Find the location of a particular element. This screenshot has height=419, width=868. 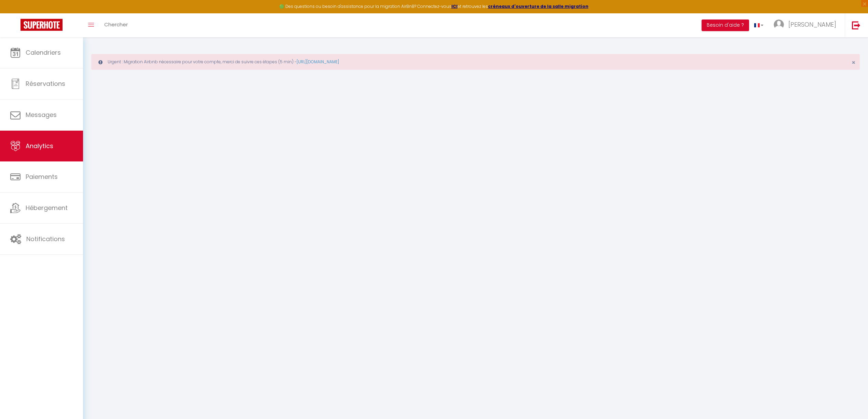

a: Chercher is located at coordinates (116, 26).